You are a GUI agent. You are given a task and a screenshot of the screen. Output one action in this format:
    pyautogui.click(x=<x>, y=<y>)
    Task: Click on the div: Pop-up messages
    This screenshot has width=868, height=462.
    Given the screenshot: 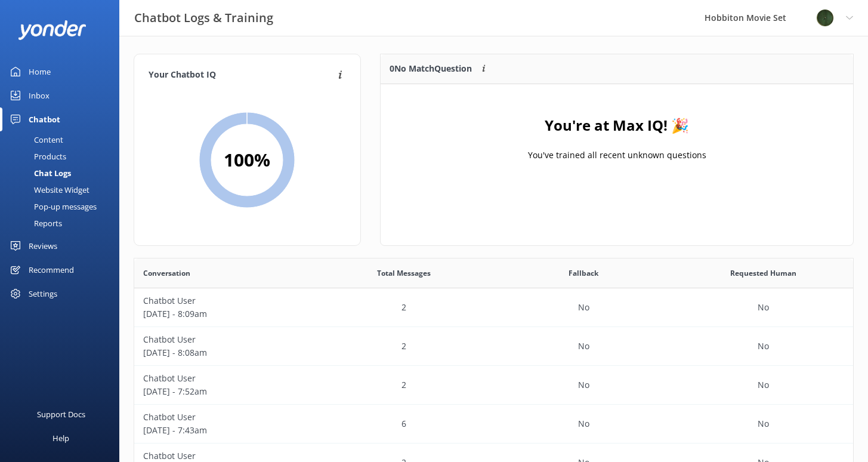 What is the action you would take?
    pyautogui.click(x=52, y=207)
    